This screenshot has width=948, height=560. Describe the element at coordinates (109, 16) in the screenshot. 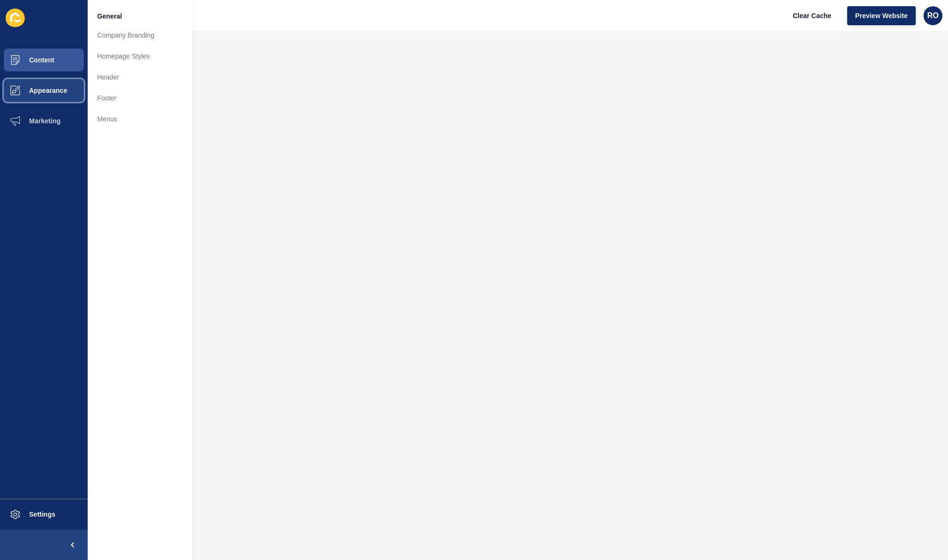

I see `span: General` at that location.